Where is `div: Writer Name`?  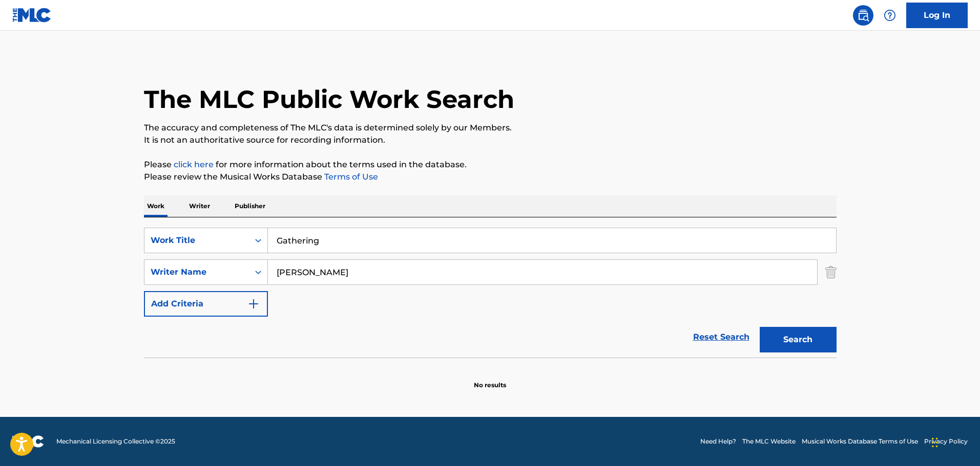
div: Writer Name is located at coordinates (197, 272).